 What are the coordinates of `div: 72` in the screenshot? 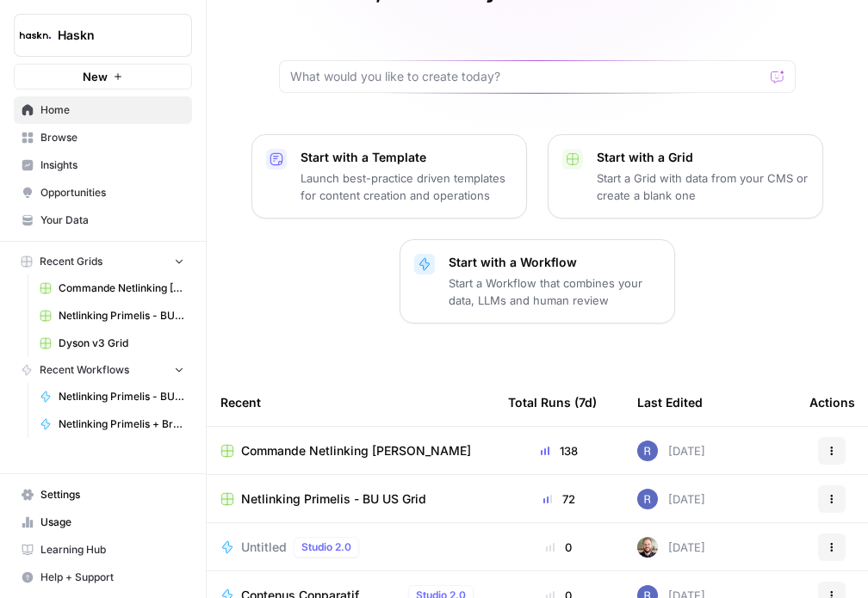 It's located at (559, 499).